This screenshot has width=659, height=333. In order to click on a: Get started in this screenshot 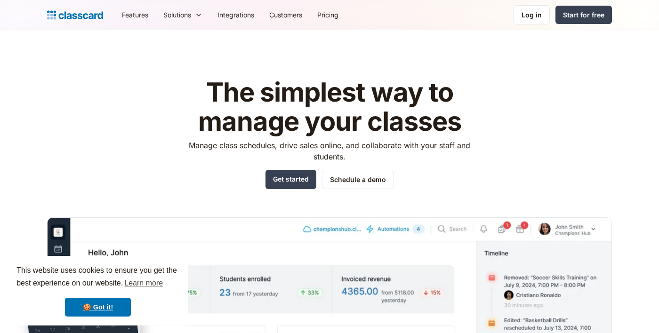, I will do `click(291, 179)`.